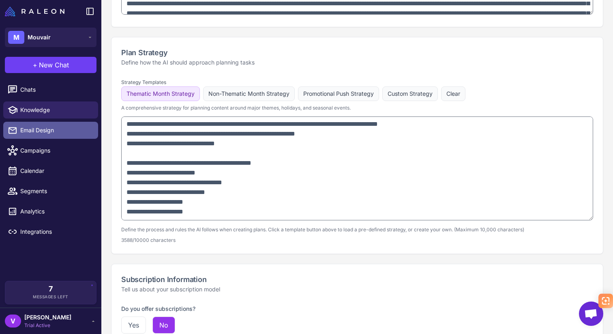 This screenshot has height=334, width=613. What do you see at coordinates (357, 230) in the screenshot?
I see `p: Define the process and rules the AI follows when creating plans. Click a template button above to...` at bounding box center [357, 230].